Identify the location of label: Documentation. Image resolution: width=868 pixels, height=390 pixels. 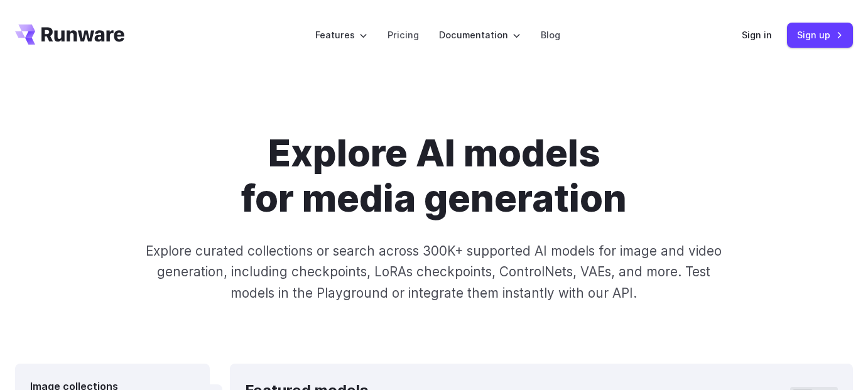
(480, 35).